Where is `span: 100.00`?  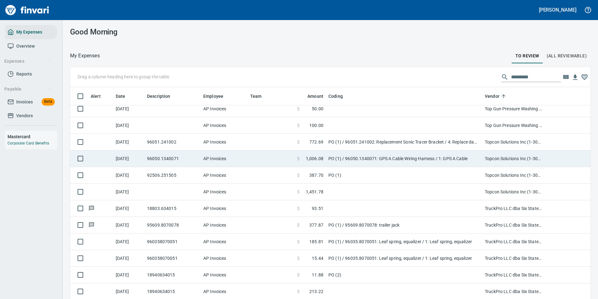
span: 100.00 is located at coordinates (316, 125).